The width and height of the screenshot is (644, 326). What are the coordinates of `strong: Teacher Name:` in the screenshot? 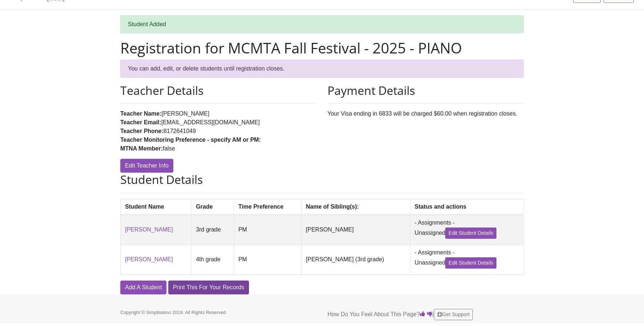 It's located at (141, 114).